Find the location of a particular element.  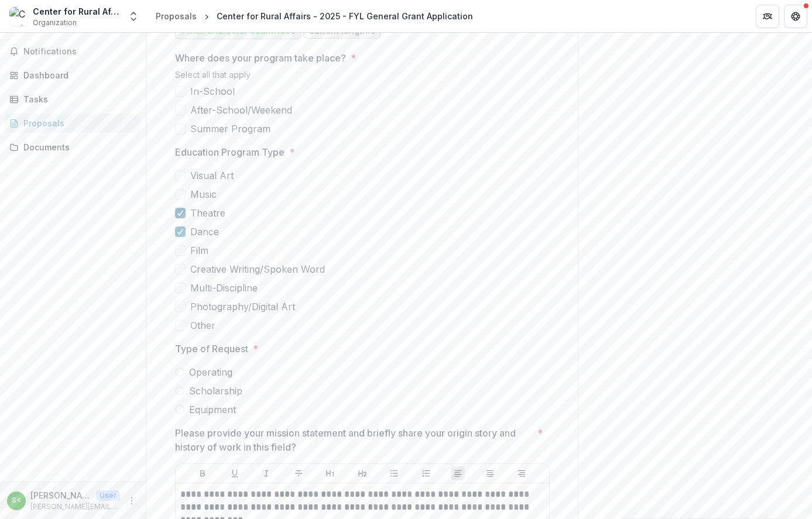

span: Visual Art is located at coordinates (212, 176).